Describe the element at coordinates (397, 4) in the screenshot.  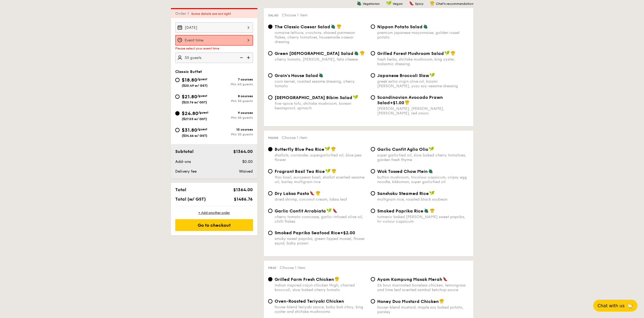
I see `span: Vegan` at that location.